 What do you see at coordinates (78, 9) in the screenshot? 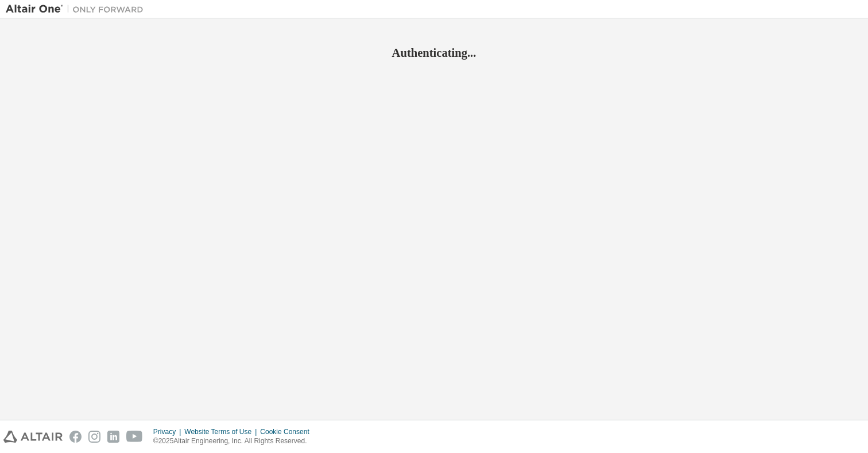
I see `img: Altair One` at bounding box center [78, 9].